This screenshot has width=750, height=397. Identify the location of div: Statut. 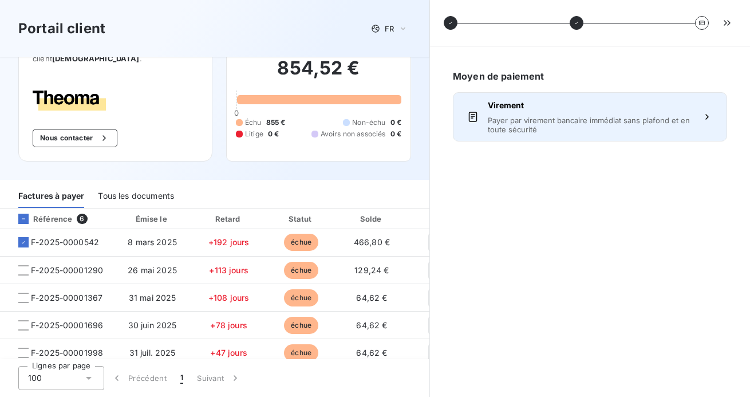
(301, 219).